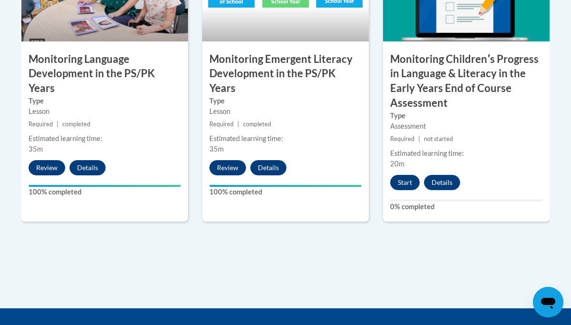 The height and width of the screenshot is (325, 571). Describe the element at coordinates (438, 139) in the screenshot. I see `span: not started` at that location.